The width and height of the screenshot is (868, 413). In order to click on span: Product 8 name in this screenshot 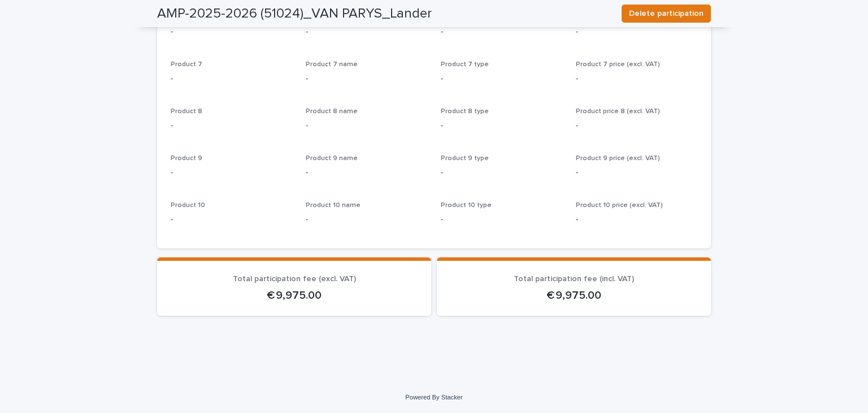, I will do `click(332, 112)`.